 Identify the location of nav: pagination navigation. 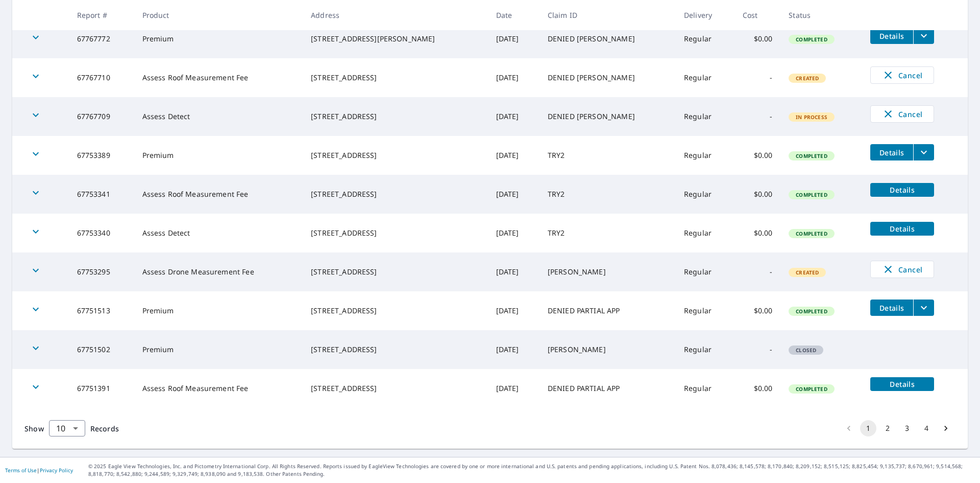
(897, 428).